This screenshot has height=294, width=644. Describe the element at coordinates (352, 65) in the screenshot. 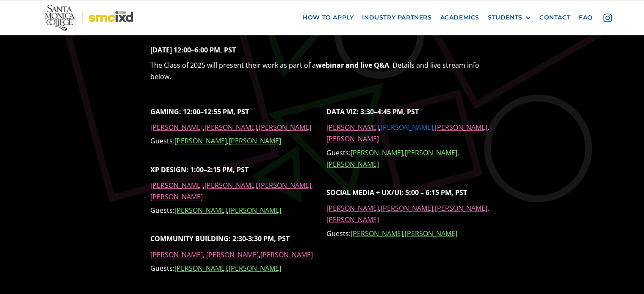

I see `strong: webinar and live Q&A` at that location.